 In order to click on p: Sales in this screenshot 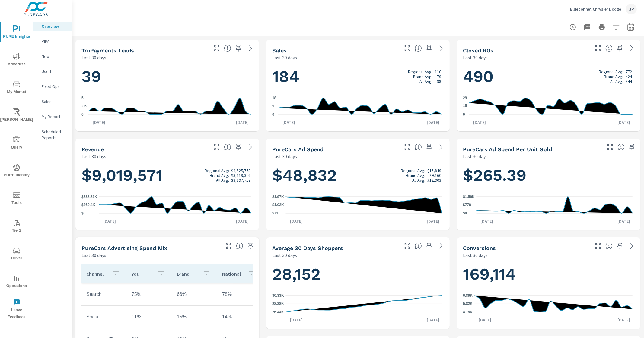, I will do `click(54, 101)`.